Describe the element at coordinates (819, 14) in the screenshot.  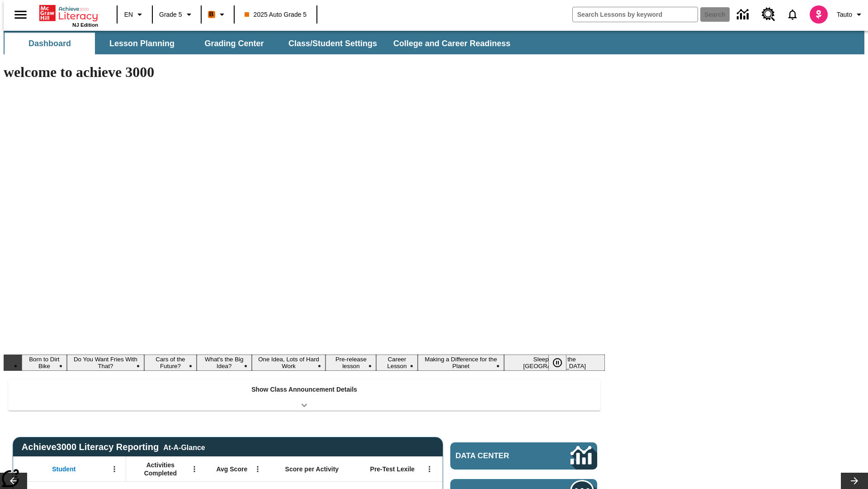
I see `img: avatar image` at that location.